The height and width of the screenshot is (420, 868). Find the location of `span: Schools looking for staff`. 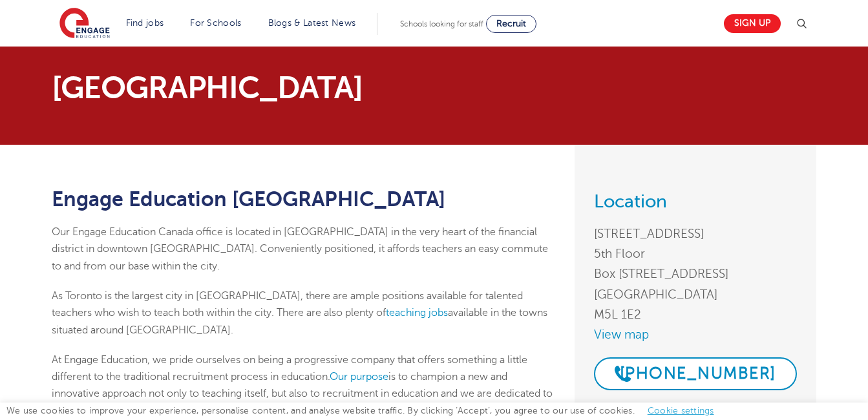

span: Schools looking for staff is located at coordinates (441, 24).